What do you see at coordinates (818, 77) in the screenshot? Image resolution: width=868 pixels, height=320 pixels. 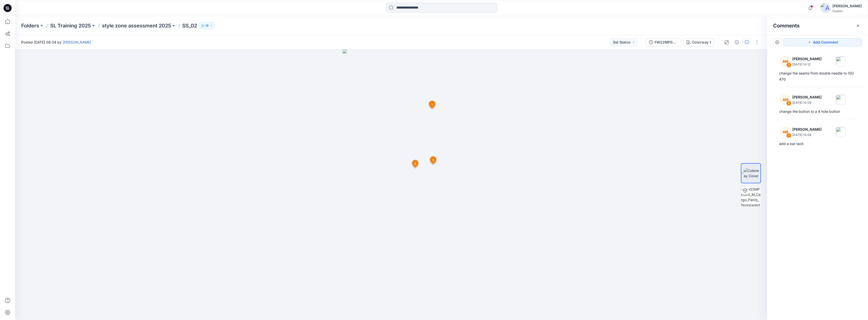 I see `div: change the seams from double needle to ISO 470` at bounding box center [818, 77].